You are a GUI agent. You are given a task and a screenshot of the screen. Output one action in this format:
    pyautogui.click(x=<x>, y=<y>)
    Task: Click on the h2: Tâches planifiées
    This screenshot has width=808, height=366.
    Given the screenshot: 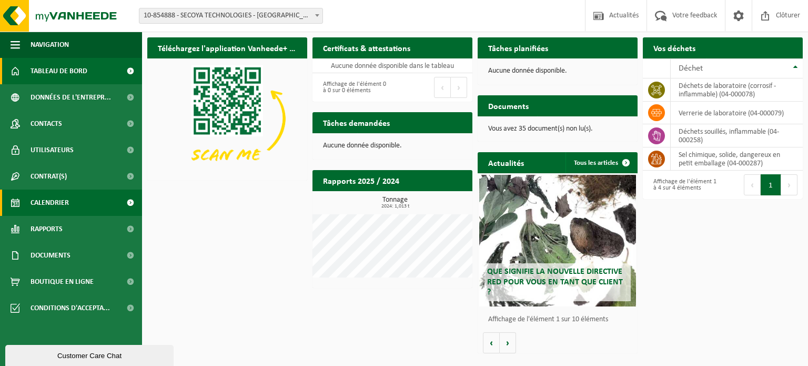 What is the action you would take?
    pyautogui.click(x=518, y=47)
    